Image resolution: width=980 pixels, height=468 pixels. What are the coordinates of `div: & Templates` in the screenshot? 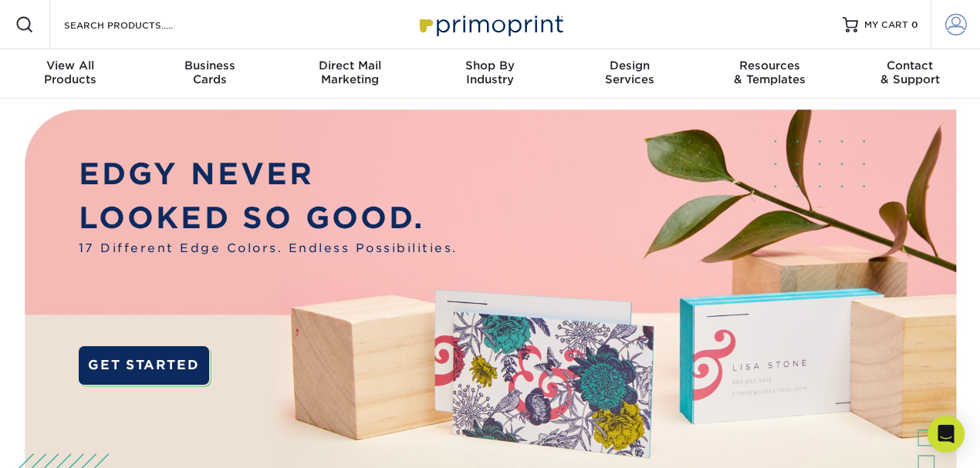 It's located at (769, 73).